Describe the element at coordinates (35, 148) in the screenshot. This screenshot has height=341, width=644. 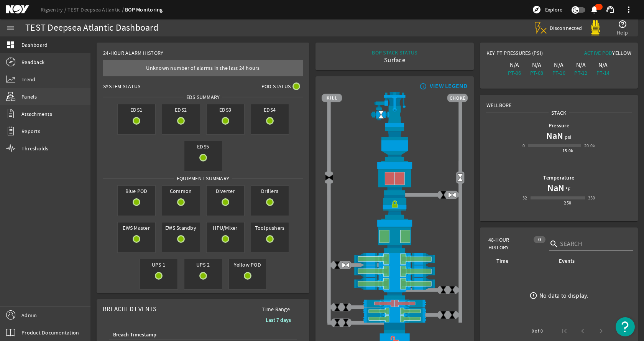
I see `span: Thresholds` at that location.